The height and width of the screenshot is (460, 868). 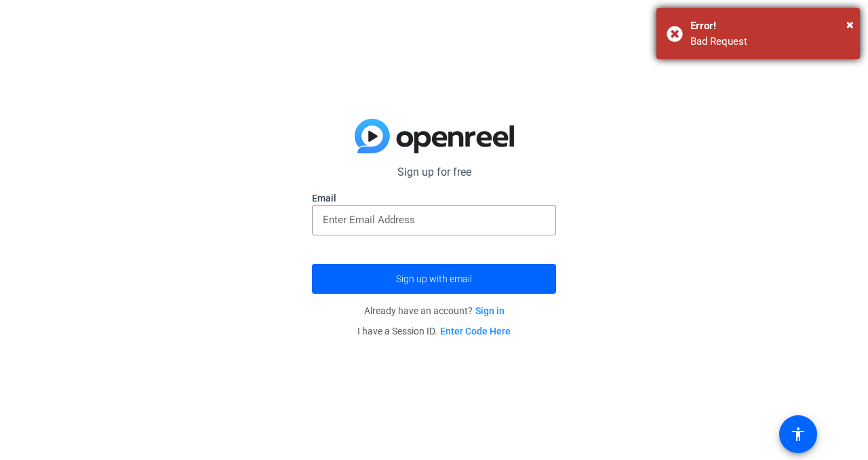 What do you see at coordinates (434, 219) in the screenshot?
I see `input: Enter Email Address` at bounding box center [434, 219].